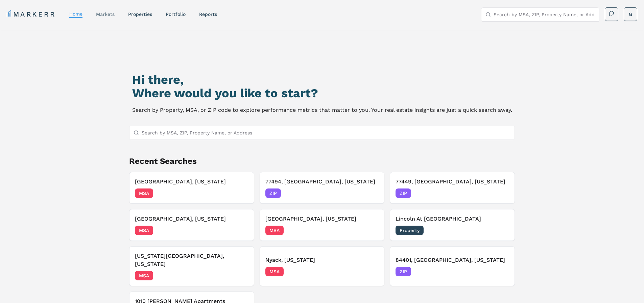 This screenshot has height=303, width=644. I want to click on span: G, so click(630, 14).